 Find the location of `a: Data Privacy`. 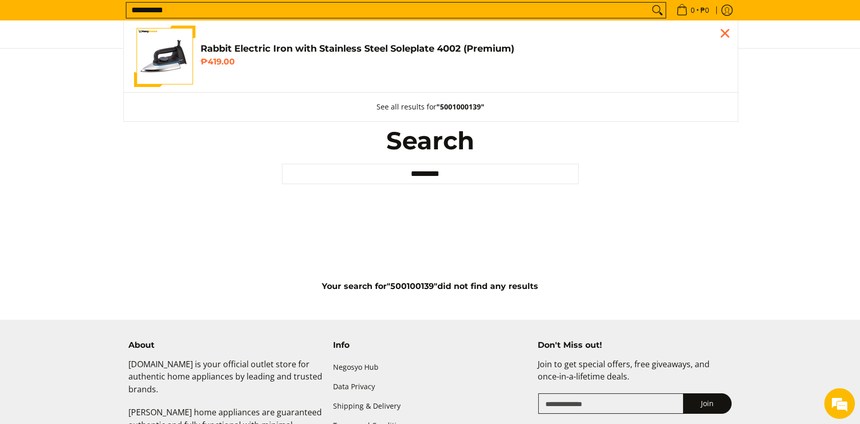

a: Data Privacy is located at coordinates (430, 387).